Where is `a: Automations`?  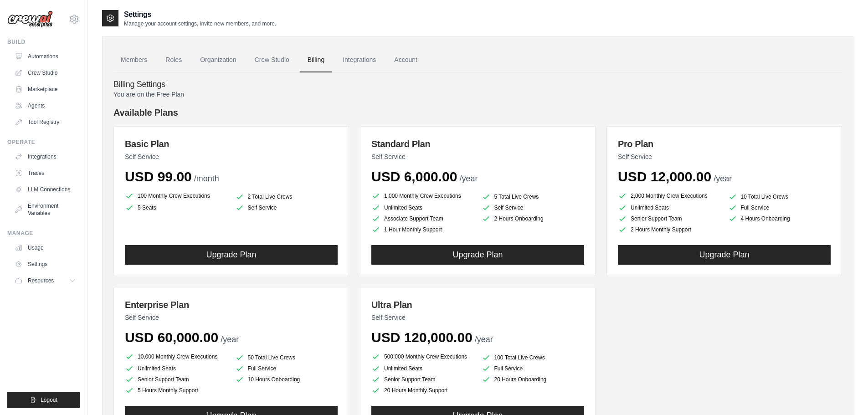
a: Automations is located at coordinates (45, 56).